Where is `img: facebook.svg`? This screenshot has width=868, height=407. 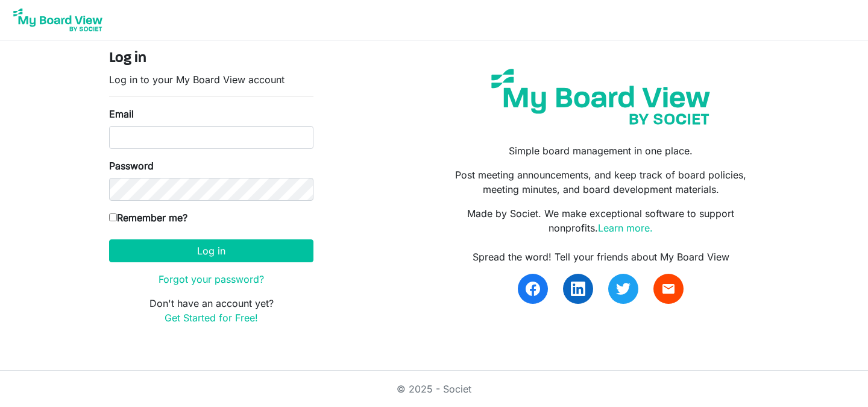 img: facebook.svg is located at coordinates (533, 289).